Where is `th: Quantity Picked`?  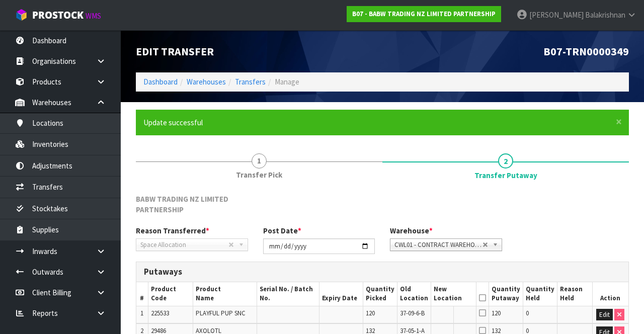 th: Quantity Picked is located at coordinates (380, 294).